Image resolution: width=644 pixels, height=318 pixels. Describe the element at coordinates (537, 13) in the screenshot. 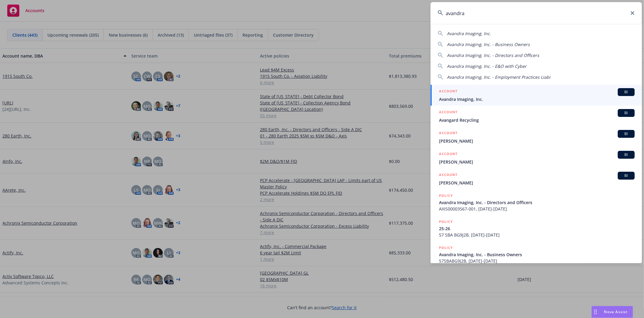

I see `input: Search...` at that location.